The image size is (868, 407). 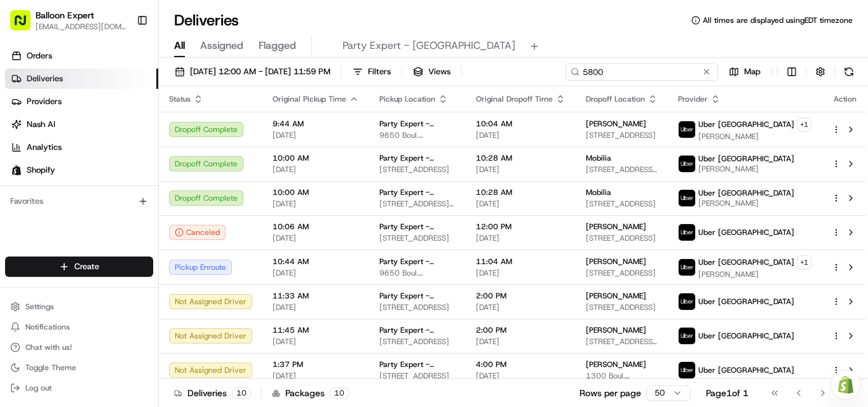 What do you see at coordinates (162, 191) in the screenshot?
I see `span: API Documentation` at bounding box center [162, 191].